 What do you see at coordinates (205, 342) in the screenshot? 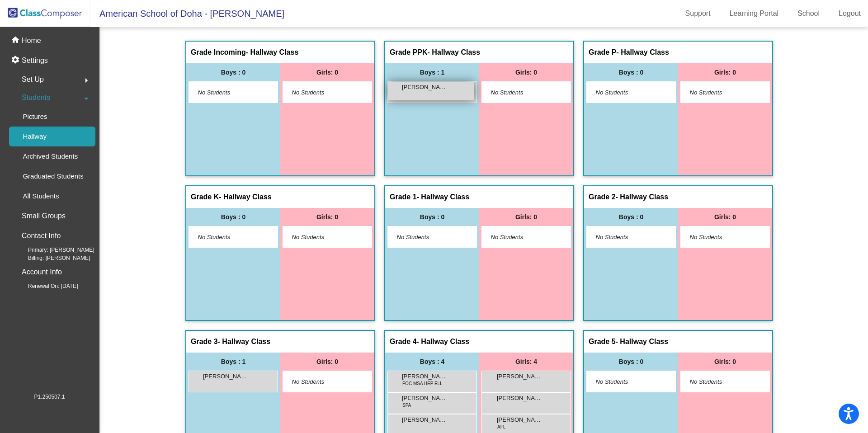
I see `span: Grade 3` at bounding box center [205, 342].